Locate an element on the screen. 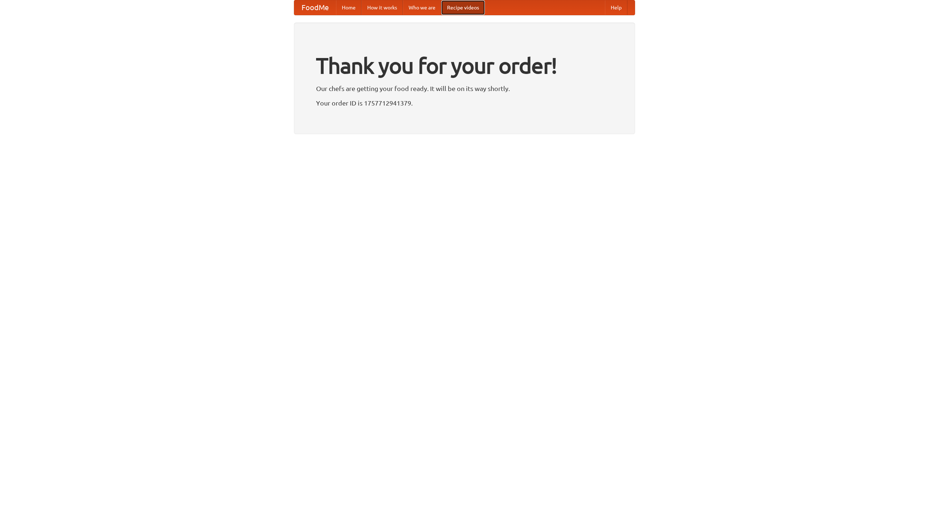 The height and width of the screenshot is (513, 929). a: Recipe videos is located at coordinates (463, 8).